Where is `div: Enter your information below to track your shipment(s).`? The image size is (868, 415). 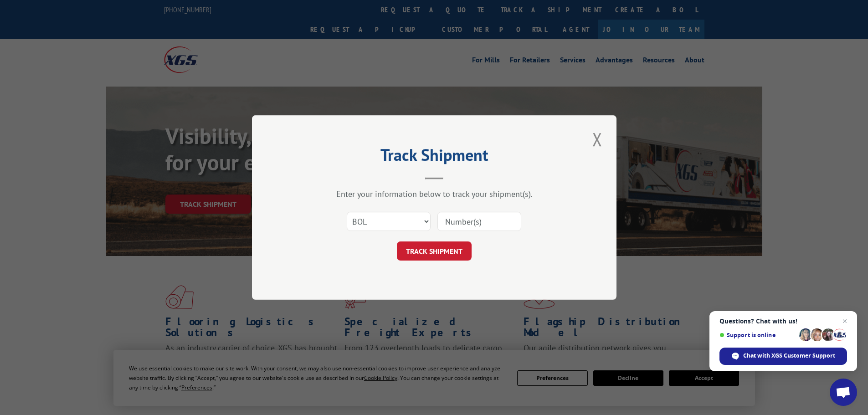 div: Enter your information below to track your shipment(s). is located at coordinates (434, 194).